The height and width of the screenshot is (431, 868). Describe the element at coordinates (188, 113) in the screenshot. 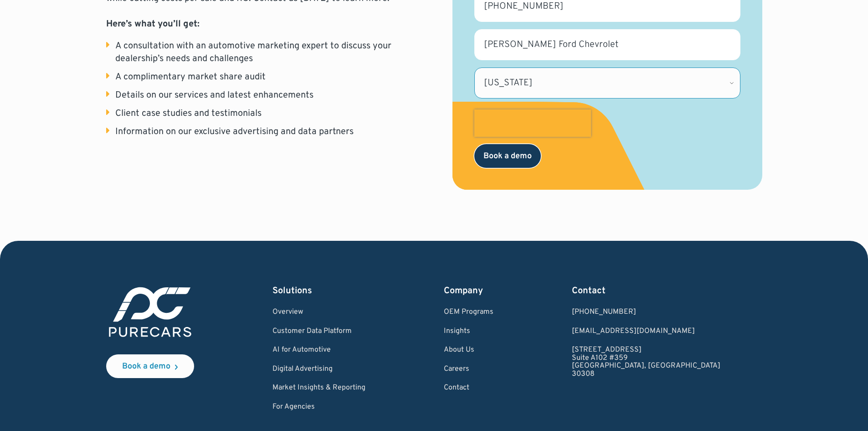

I see `div: Client case studies and testimonials` at that location.